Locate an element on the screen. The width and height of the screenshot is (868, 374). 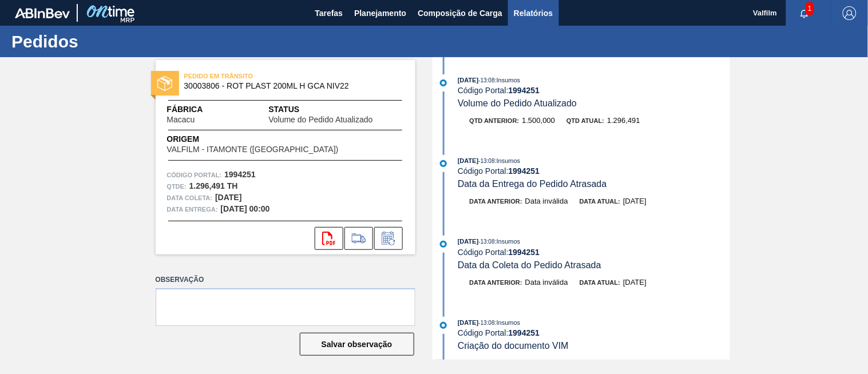
span: Relatórios is located at coordinates (533, 13).